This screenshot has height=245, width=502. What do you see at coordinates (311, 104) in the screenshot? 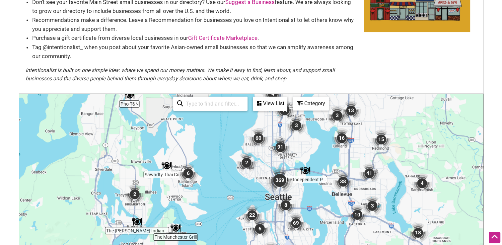
I see `div: Filter by category` at bounding box center [311, 104].